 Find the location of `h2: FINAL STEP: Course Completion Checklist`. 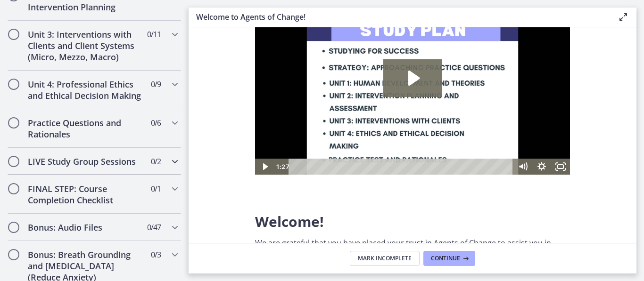

h2: FINAL STEP: Course Completion Checklist is located at coordinates (86, 195).